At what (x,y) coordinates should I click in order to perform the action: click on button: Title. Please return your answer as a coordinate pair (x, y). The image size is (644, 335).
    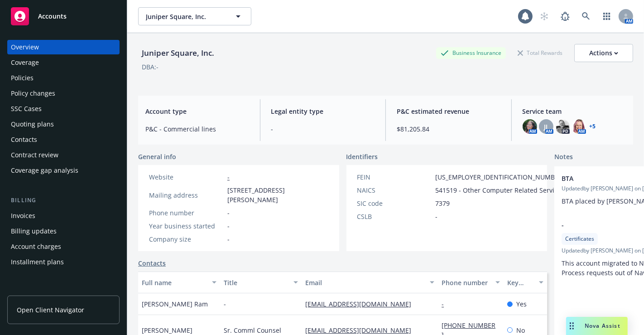
    Looking at the image, I should click on (261, 282).